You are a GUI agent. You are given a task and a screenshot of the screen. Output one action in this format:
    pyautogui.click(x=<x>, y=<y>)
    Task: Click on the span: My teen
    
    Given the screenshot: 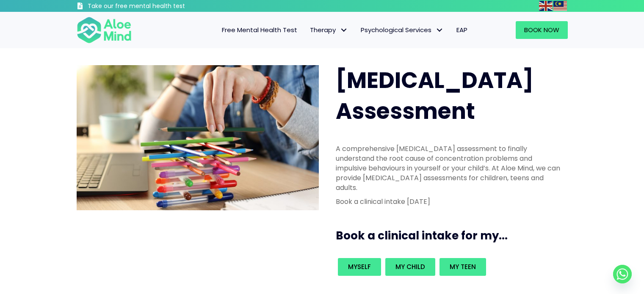 What is the action you would take?
    pyautogui.click(x=463, y=267)
    